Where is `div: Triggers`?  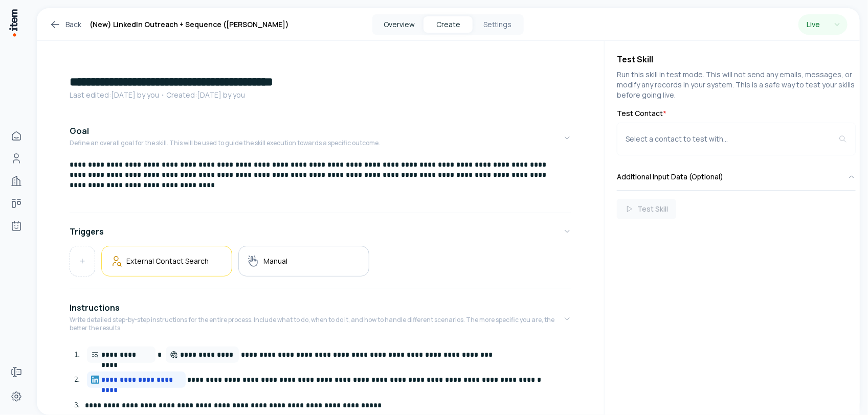 div: Triggers is located at coordinates (320, 265).